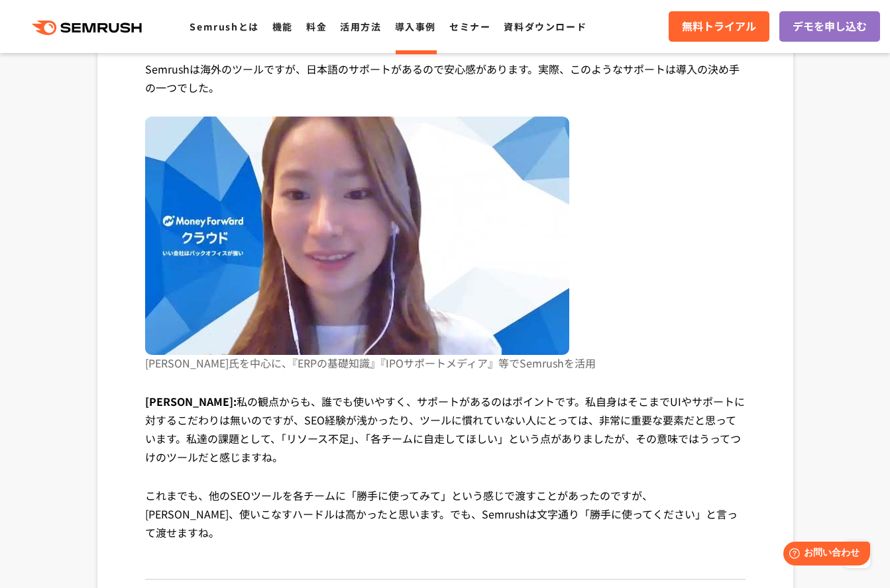  I want to click on a: 導入事例, so click(416, 26).